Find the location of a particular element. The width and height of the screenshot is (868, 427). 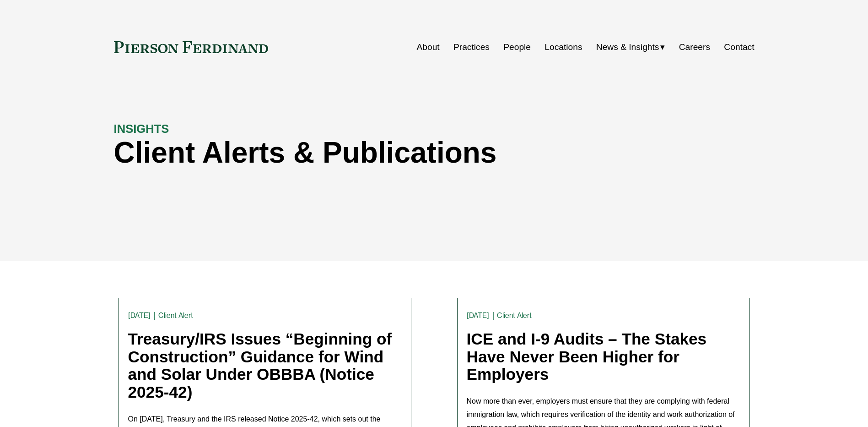

a: folder dropdown is located at coordinates (631, 47).